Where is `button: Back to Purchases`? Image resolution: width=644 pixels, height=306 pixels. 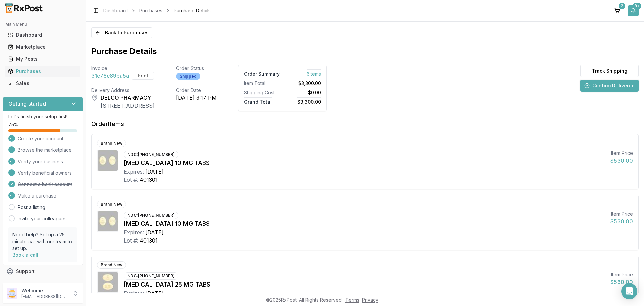 button: Back to Purchases is located at coordinates (121, 32).